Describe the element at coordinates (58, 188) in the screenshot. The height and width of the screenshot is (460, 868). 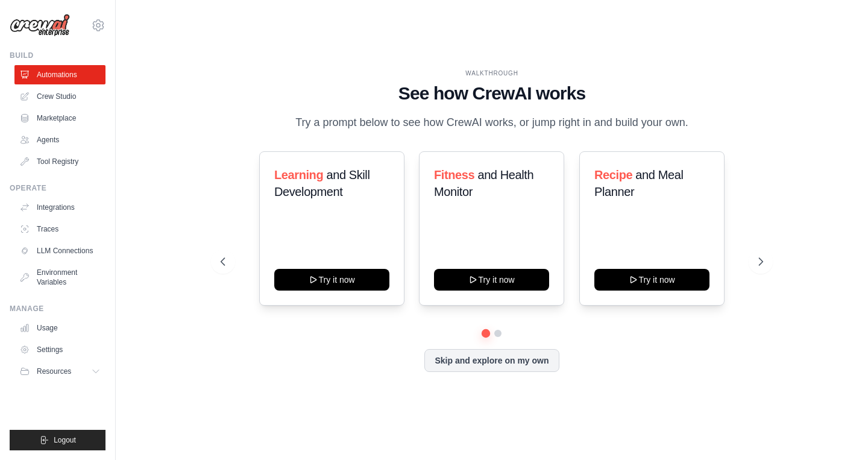
I see `div: Operate` at that location.